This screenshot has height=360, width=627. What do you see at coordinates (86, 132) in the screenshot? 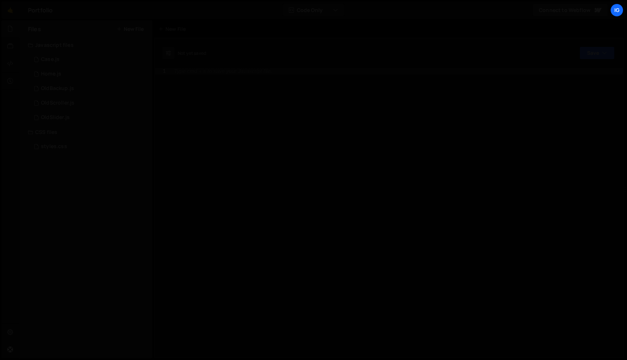
I see `div: CSS files` at bounding box center [86, 132].